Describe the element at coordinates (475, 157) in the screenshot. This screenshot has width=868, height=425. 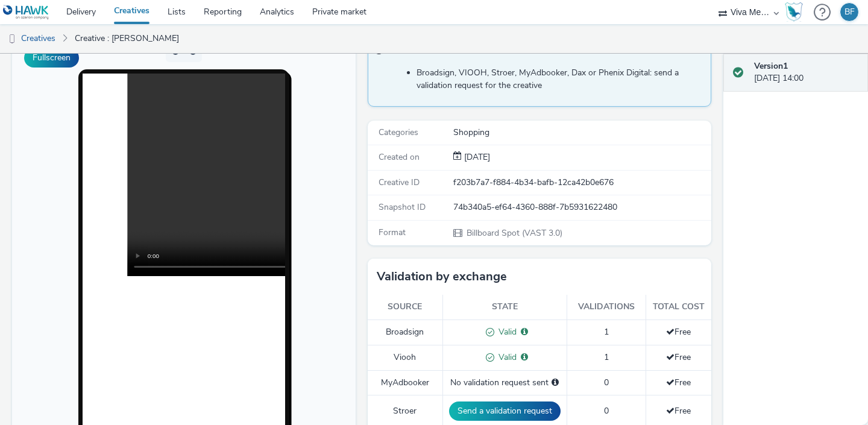
I see `div: Creation 03 October 2025, 14:00` at that location.